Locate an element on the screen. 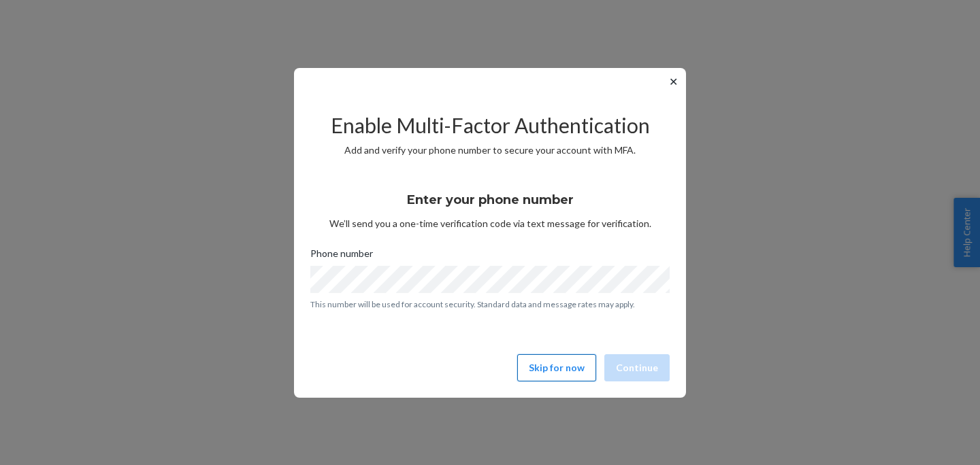  button: Skip for now is located at coordinates (557, 368).